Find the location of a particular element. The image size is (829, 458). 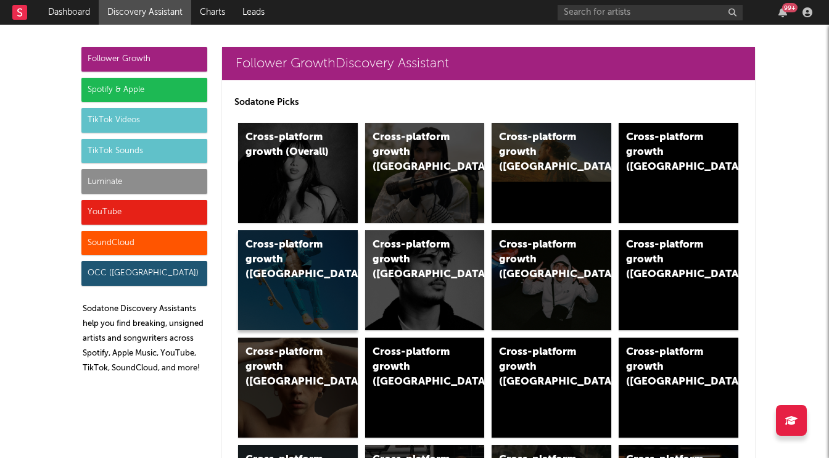

input: Search for artists is located at coordinates (650, 12).